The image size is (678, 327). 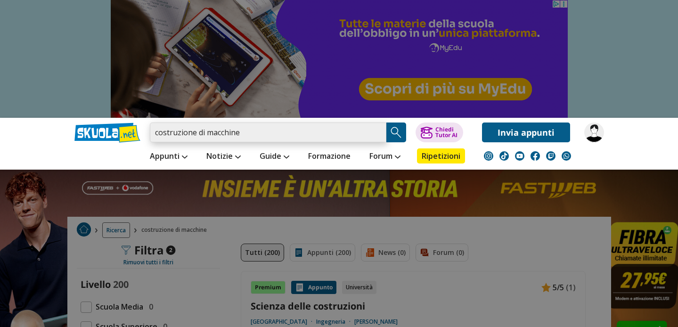 What do you see at coordinates (223, 157) in the screenshot?
I see `a: Notizie` at bounding box center [223, 157].